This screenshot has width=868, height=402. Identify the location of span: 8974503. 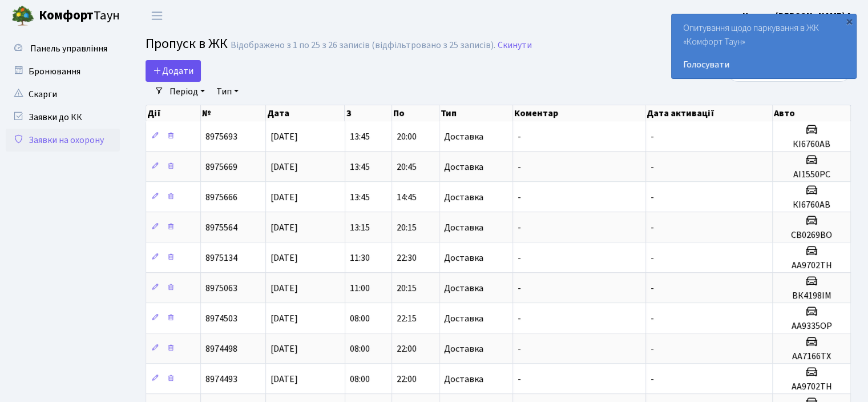
(222, 319).